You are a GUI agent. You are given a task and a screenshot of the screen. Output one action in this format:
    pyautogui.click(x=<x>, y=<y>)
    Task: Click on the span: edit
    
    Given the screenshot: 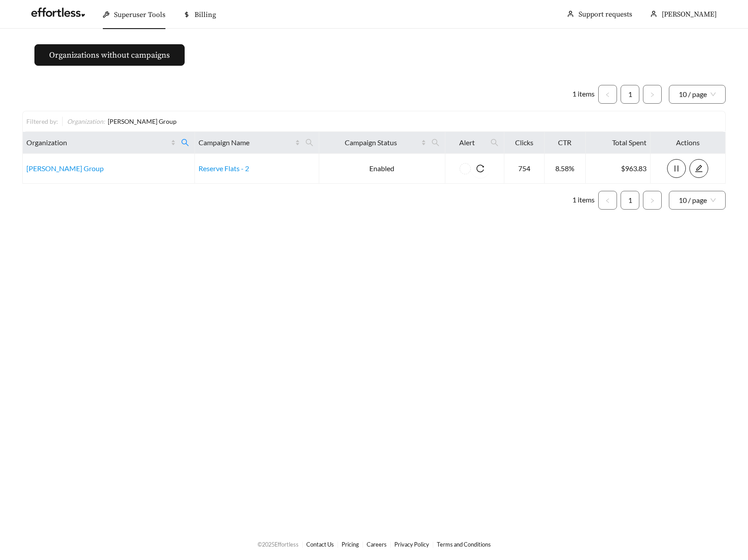 What is the action you would take?
    pyautogui.click(x=699, y=168)
    